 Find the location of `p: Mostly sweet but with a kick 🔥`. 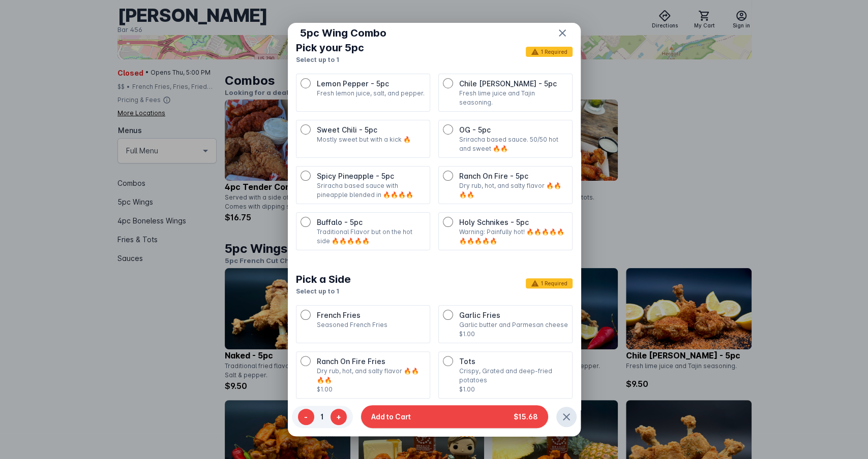

p: Mostly sweet but with a kick 🔥 is located at coordinates (371, 140).